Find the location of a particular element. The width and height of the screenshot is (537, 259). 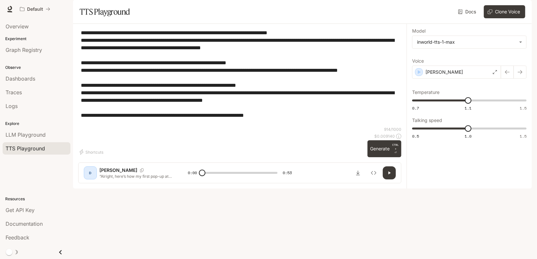

span: 0.5 is located at coordinates (415, 136).